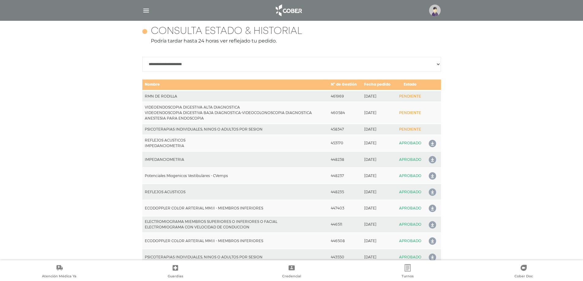 The image size is (583, 281). What do you see at coordinates (146, 10) in the screenshot?
I see `img: Cober_menu-lines-white.svg` at bounding box center [146, 10].